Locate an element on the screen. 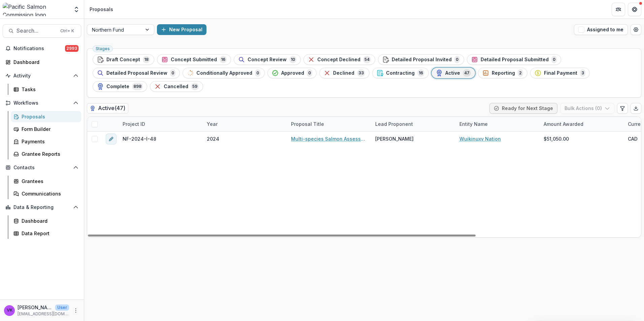 The image size is (644, 321). span: Contacts is located at coordinates (42, 168).